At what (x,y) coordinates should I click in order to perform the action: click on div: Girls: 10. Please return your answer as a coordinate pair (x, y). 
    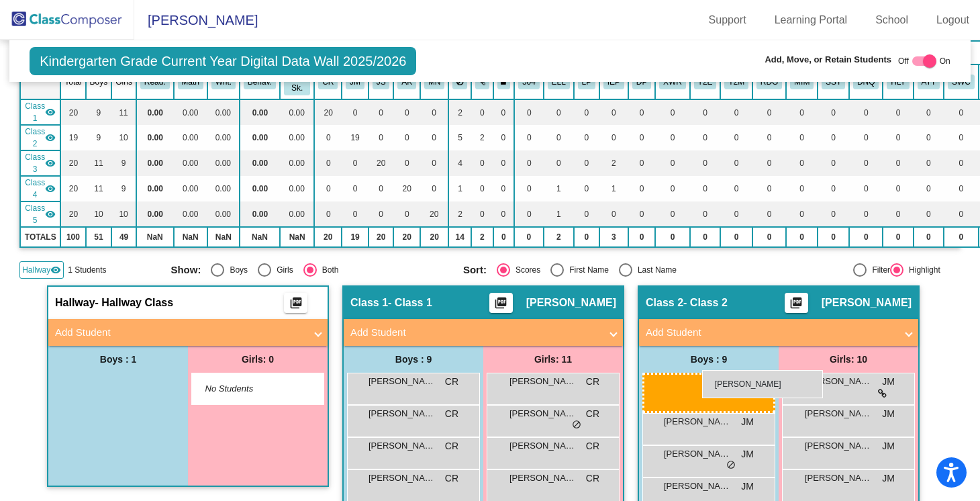
    Looking at the image, I should click on (849, 359).